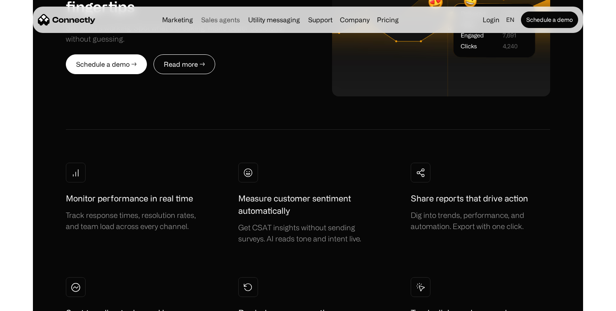 This screenshot has height=311, width=616. Describe the element at coordinates (187, 33) in the screenshot. I see `div: See what’s working. Spot what’s breaking. Make better decisions without guessing.` at that location.